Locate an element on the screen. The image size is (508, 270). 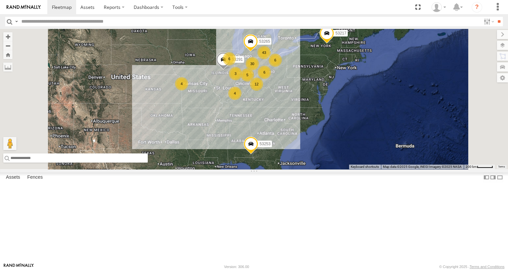
label: Assets is located at coordinates (13, 177).